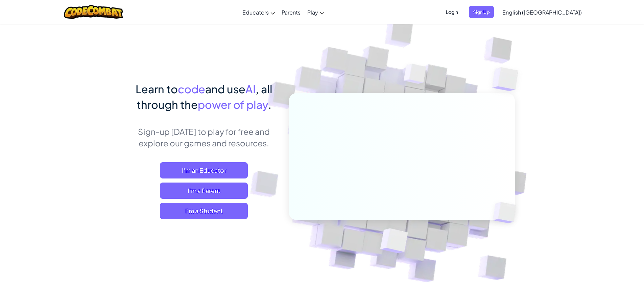 This screenshot has width=644, height=287. I want to click on button: Login, so click(452, 12).